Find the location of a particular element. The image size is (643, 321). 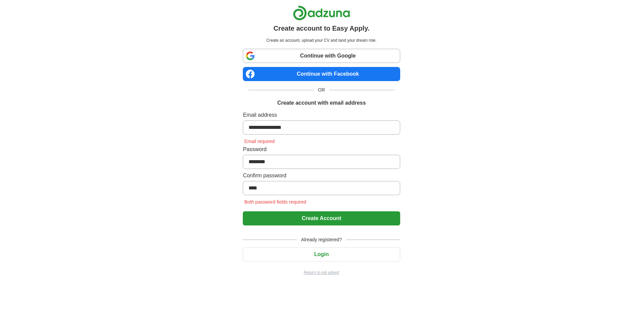

p: Create an account, upload your CV and land your dream role. is located at coordinates (321, 40).